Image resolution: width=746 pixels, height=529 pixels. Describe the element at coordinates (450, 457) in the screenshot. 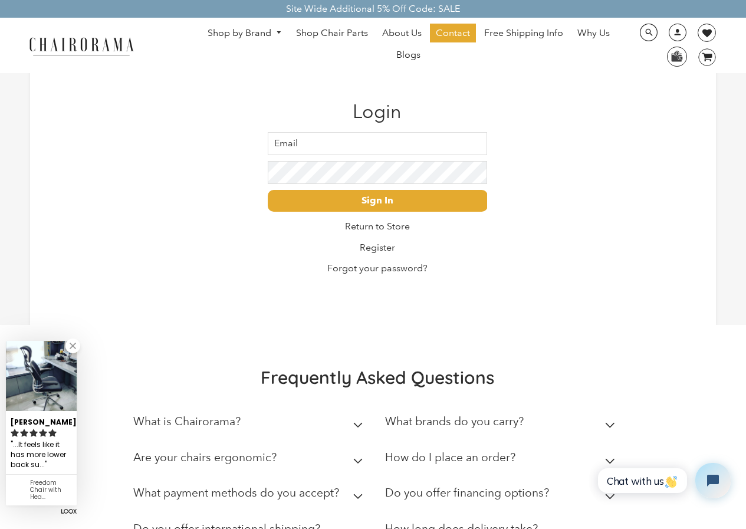

I see `h2: How do I place an order?` at that location.